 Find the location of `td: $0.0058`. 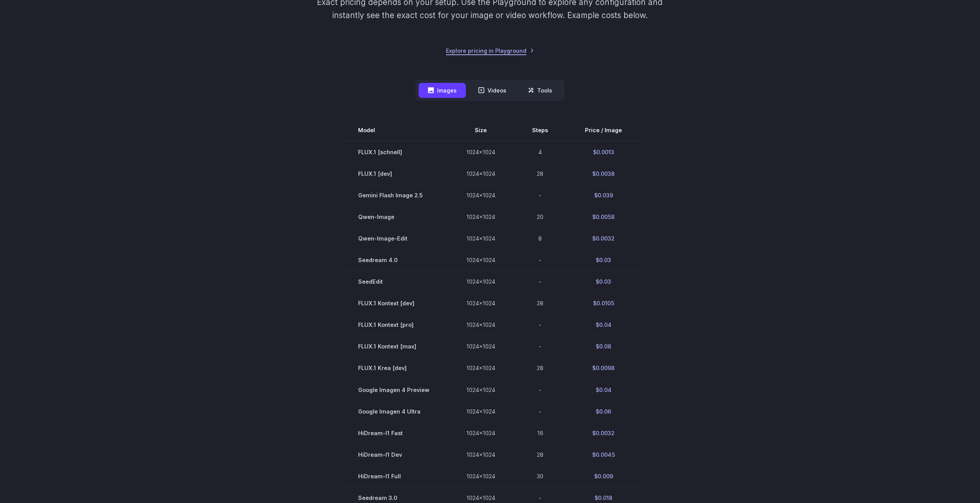

td: $0.0058 is located at coordinates (603, 216).